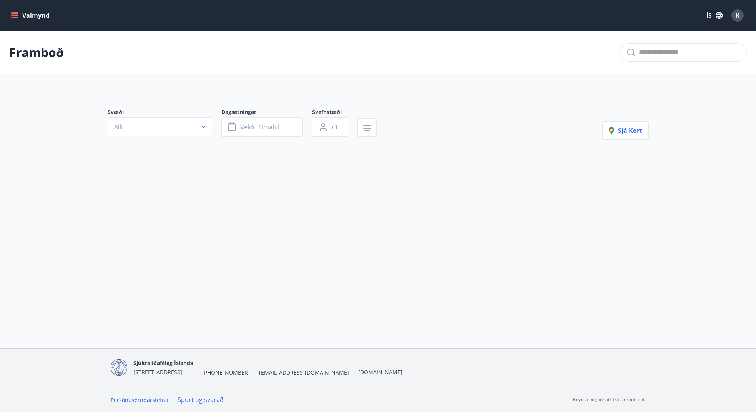 The height and width of the screenshot is (412, 756). Describe the element at coordinates (201, 399) in the screenshot. I see `a: Spurt og svarað` at that location.